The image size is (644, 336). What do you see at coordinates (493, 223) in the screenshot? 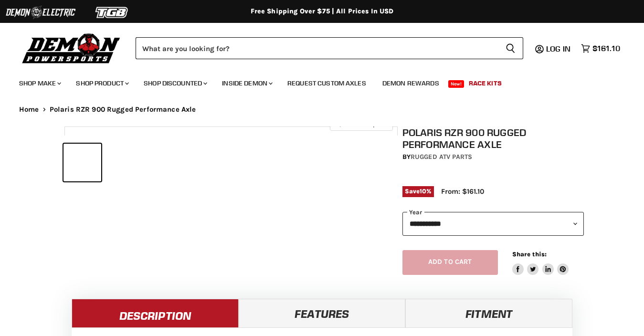
I see `select: year` at bounding box center [493, 223].